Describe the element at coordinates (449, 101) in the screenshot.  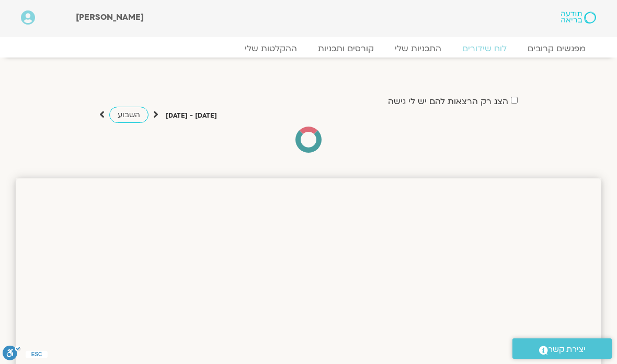
I see `label: הצג רק הרצאות להם יש לי גישה` at that location.